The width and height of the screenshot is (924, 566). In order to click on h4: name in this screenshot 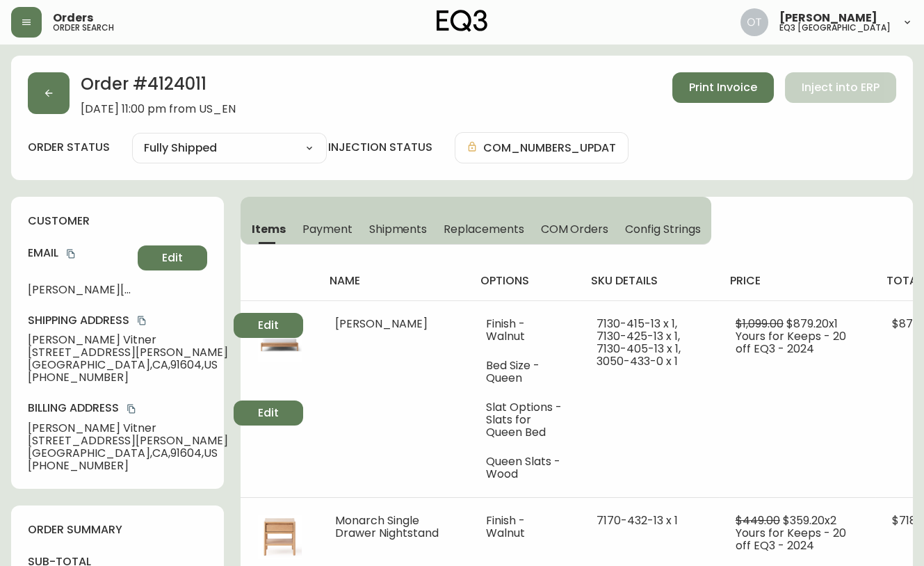, I will do `click(394, 281)`.